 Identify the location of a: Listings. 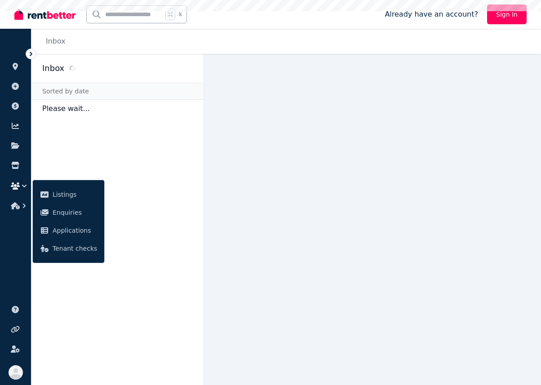
(68, 195).